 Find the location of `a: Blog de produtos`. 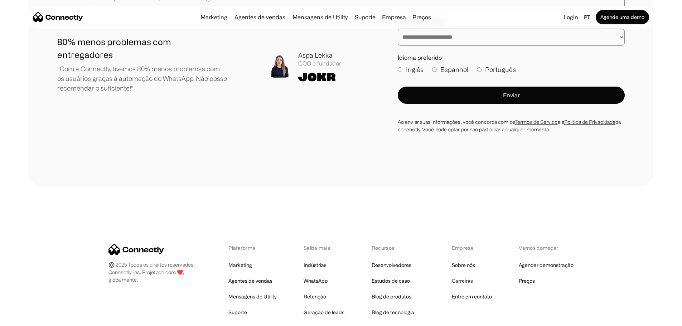

a: Blog de produtos is located at coordinates (391, 297).